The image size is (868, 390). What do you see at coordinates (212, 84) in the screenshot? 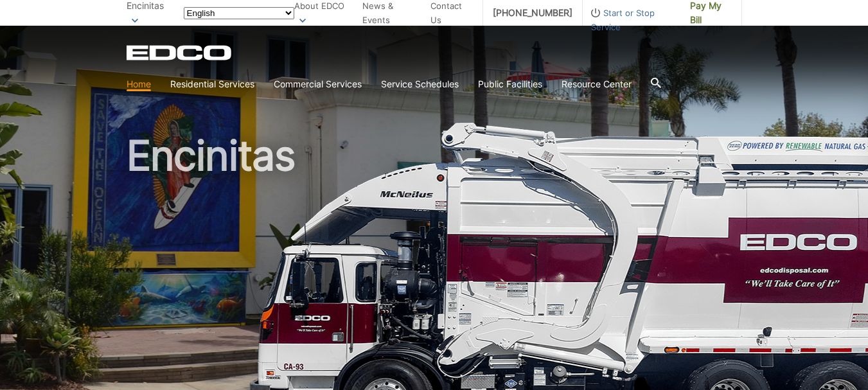
I see `a: Residential Services` at bounding box center [212, 84].